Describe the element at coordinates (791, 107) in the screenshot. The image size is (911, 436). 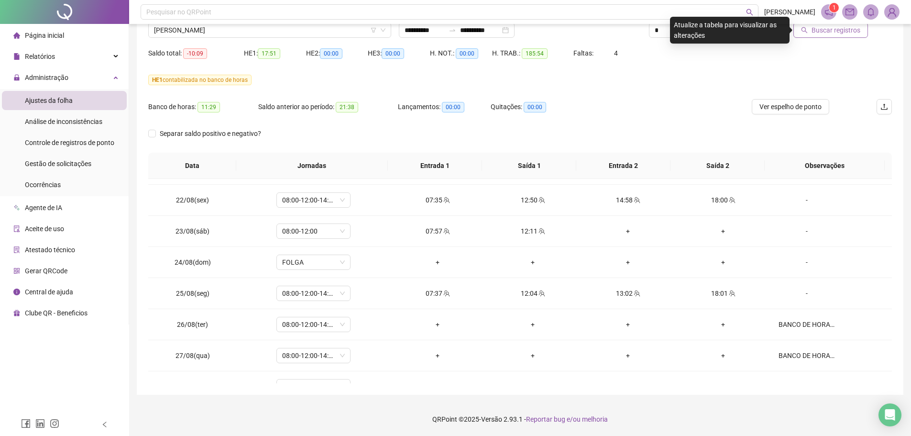
I see `span: Ver espelho de ponto` at that location.